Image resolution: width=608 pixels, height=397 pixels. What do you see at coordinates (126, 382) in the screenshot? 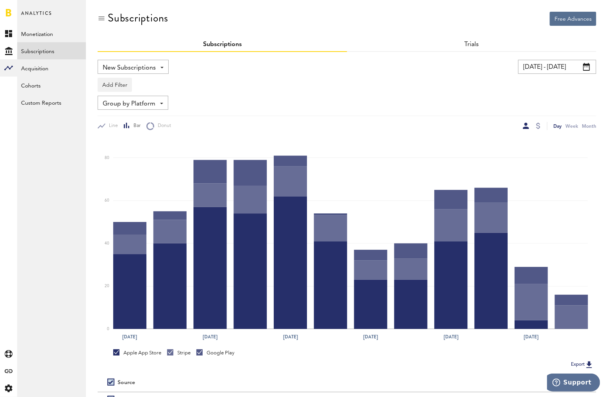
I see `div: Source` at bounding box center [126, 382].